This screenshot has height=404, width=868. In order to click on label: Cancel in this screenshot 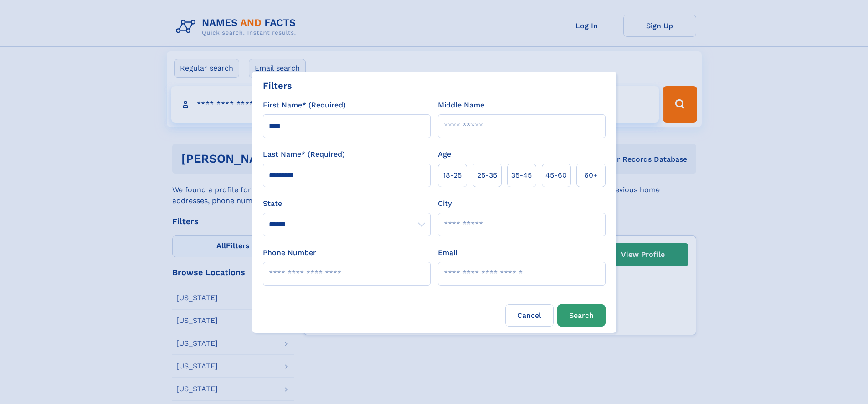, I will do `click(529, 315)`.